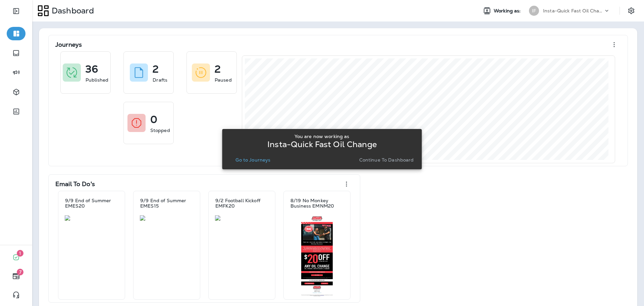 The image size is (644, 306). Describe the element at coordinates (97, 80) in the screenshot. I see `p: Published` at that location.